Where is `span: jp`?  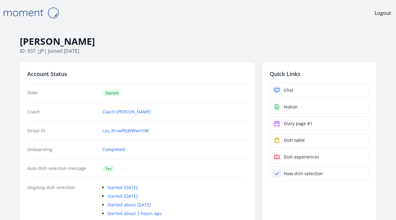
span: jp is located at coordinates (42, 51).